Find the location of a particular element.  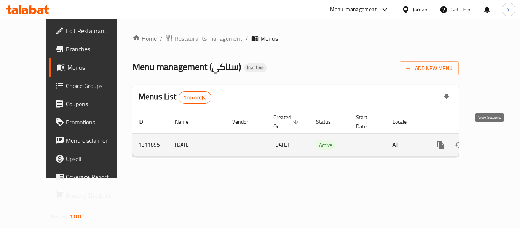

a: Branches is located at coordinates (91, 49).